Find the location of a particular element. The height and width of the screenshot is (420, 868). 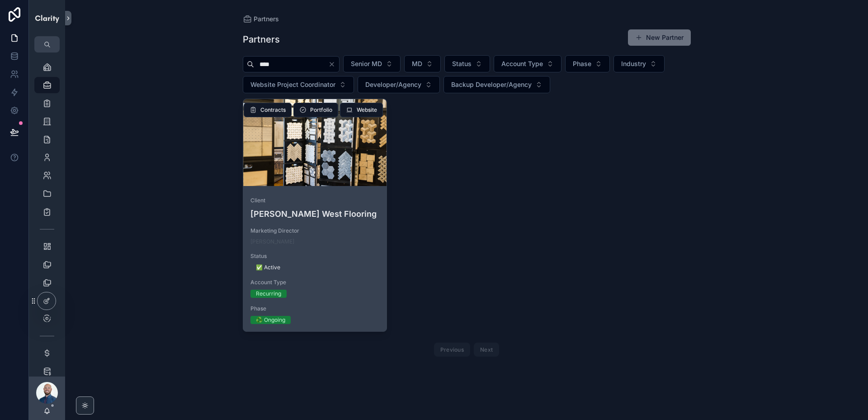

div: ✅ Active is located at coordinates (268, 267).